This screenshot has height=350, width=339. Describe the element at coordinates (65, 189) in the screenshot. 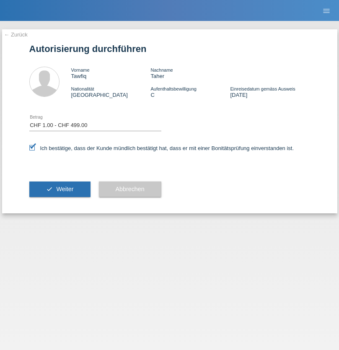

I see `span: Weiter` at that location.